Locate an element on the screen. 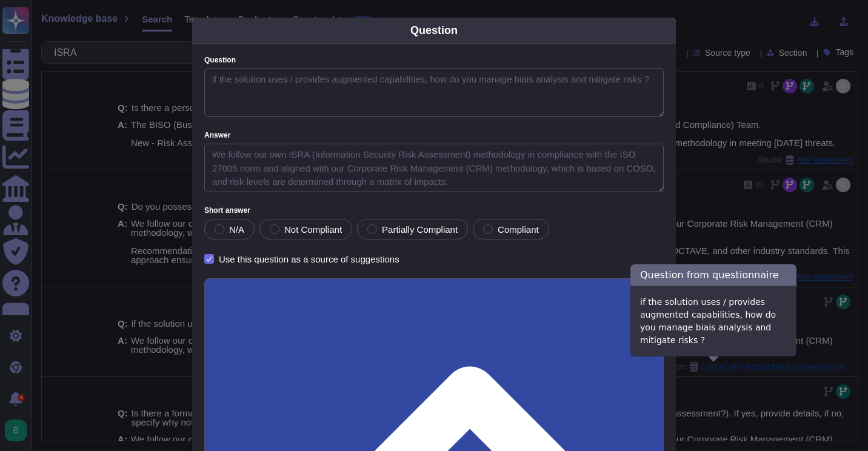 This screenshot has width=868, height=451. div: Question is located at coordinates (434, 31).